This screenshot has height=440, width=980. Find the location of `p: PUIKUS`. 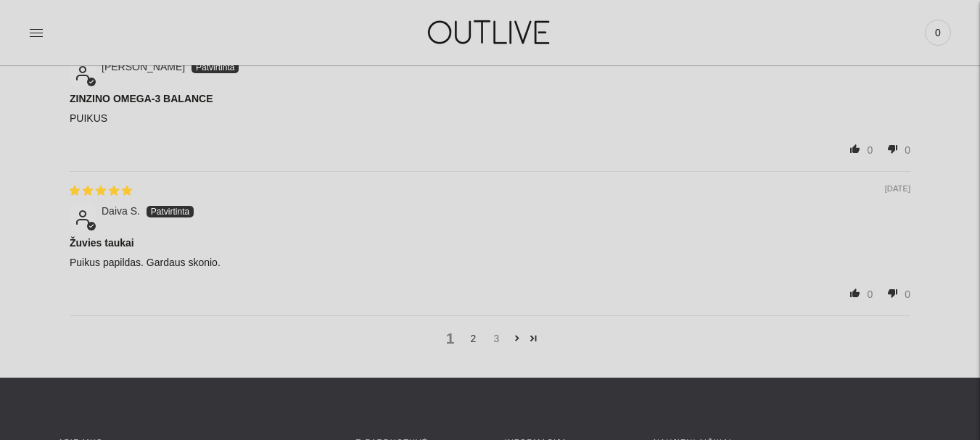

p: PUIKUS is located at coordinates (490, 119).